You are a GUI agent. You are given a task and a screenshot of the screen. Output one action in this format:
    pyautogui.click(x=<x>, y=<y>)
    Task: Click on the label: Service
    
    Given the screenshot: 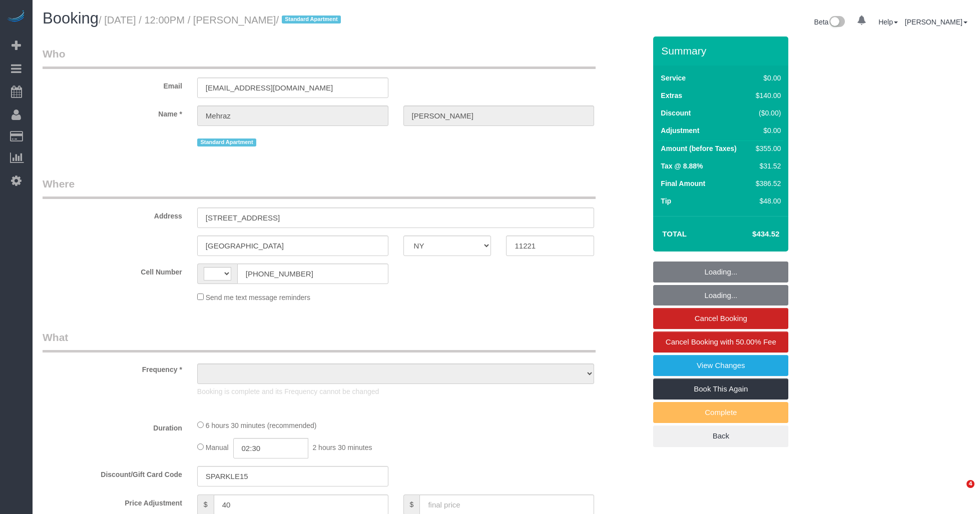 What is the action you would take?
    pyautogui.click(x=673, y=78)
    